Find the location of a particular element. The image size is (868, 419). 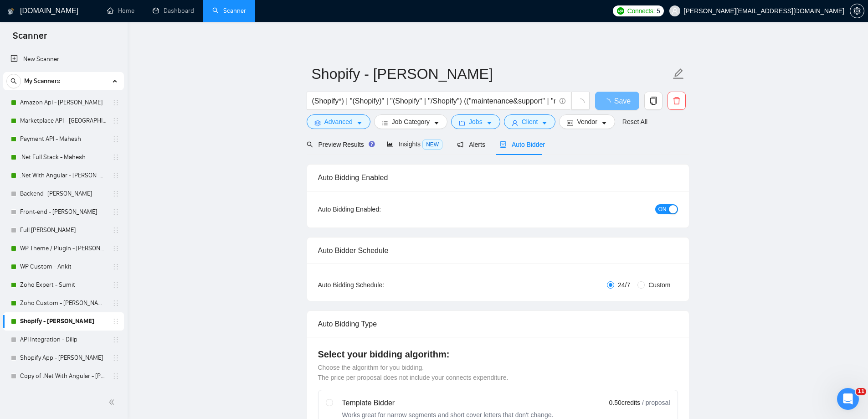

a: searchScanner is located at coordinates (229, 11).